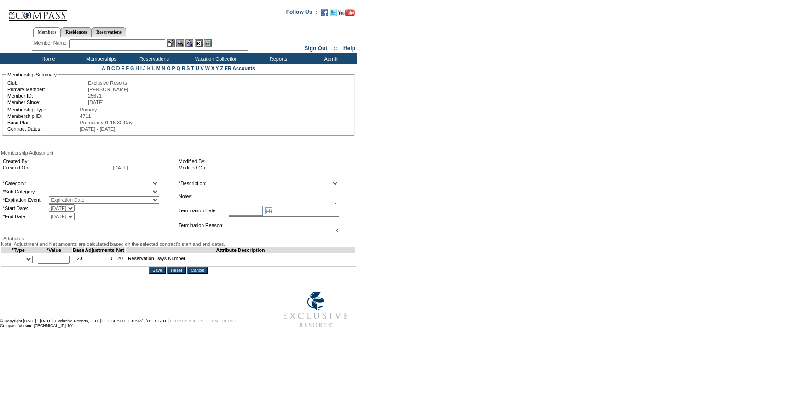  I want to click on div: Note: Adjustment and Net amounts are calculated based on the selected contract's start and end da..., so click(178, 244).